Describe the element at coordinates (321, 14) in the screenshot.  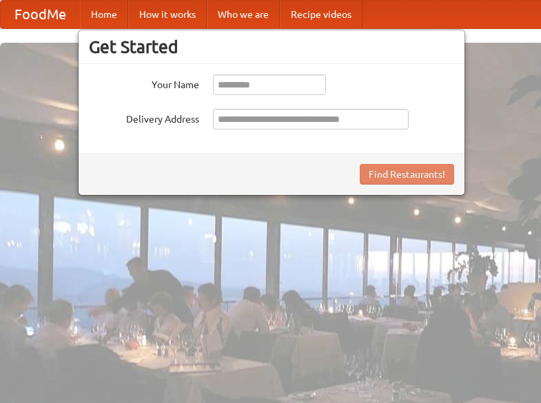
I see `a: Recipe videos` at that location.